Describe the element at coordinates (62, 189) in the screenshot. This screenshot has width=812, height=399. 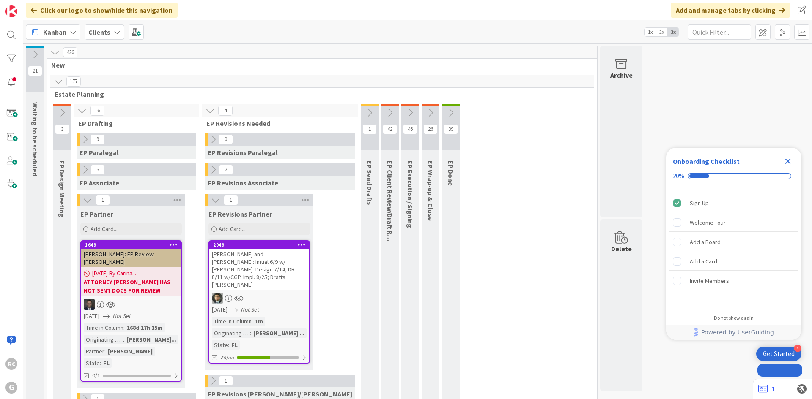
I see `span: EP Design Meeting` at that location.